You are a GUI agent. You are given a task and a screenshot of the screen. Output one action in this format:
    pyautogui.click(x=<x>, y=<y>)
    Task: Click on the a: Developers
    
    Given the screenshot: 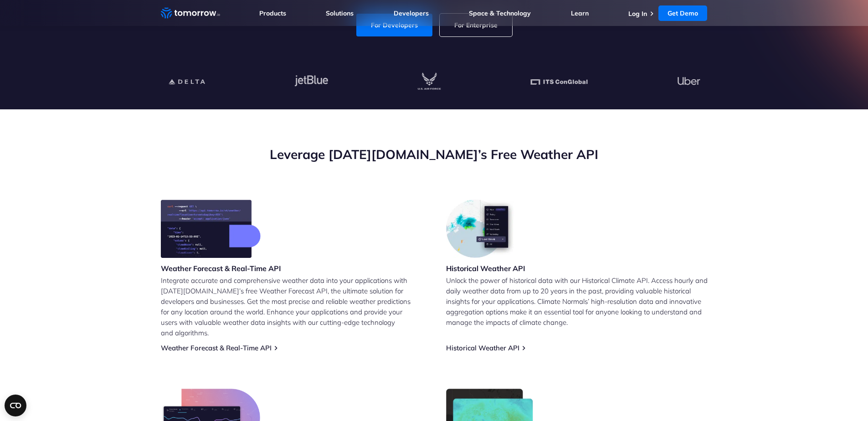 What is the action you would take?
    pyautogui.click(x=410, y=13)
    